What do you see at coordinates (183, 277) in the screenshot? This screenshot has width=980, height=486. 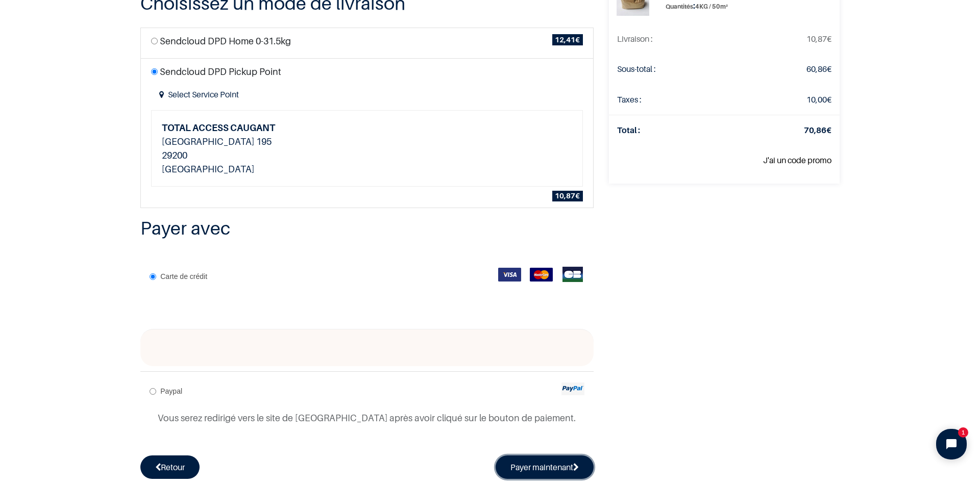 I see `span: Carte de crédit` at bounding box center [183, 277].